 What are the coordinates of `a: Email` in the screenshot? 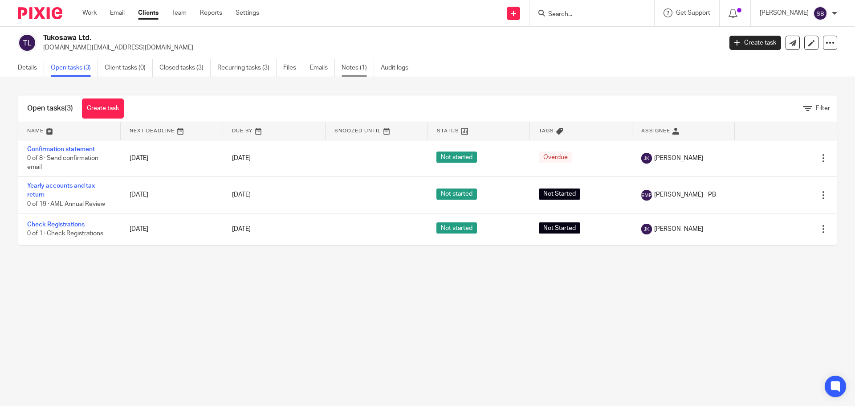 It's located at (117, 13).